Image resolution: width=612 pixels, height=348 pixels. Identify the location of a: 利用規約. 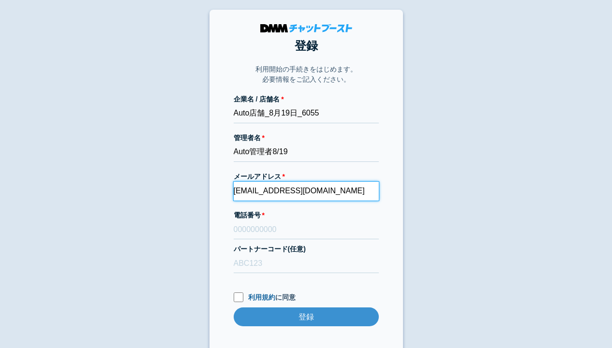
(262, 297).